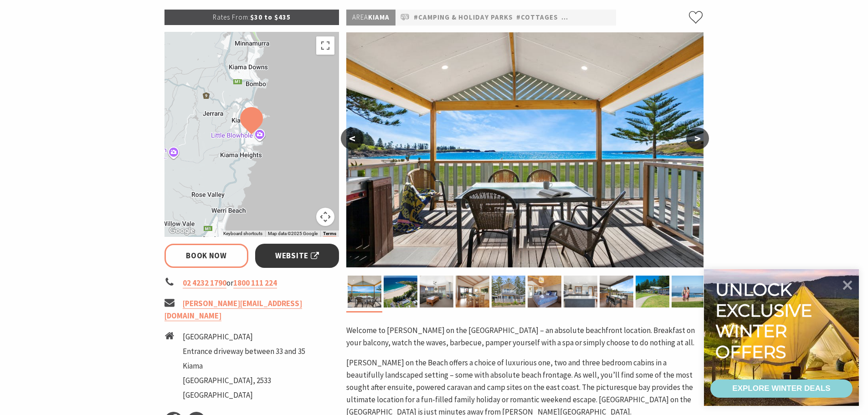  What do you see at coordinates (207, 255) in the screenshot?
I see `a: Book Now` at bounding box center [207, 255].